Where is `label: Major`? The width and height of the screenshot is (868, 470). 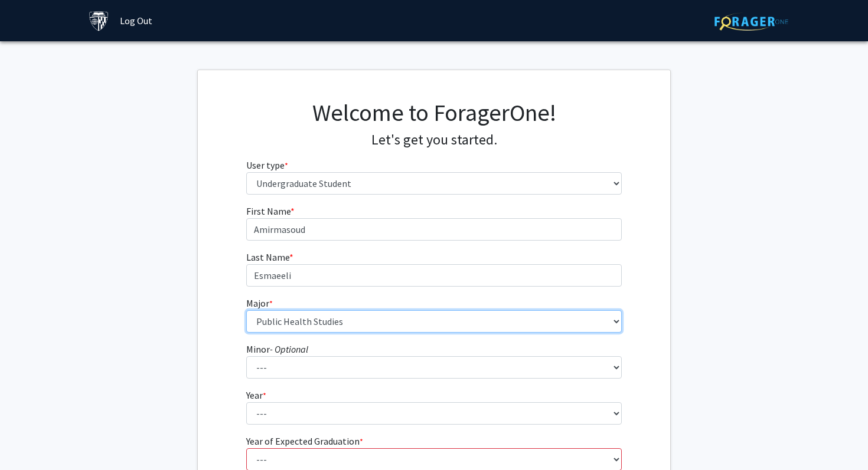
label: Major is located at coordinates (259, 303).